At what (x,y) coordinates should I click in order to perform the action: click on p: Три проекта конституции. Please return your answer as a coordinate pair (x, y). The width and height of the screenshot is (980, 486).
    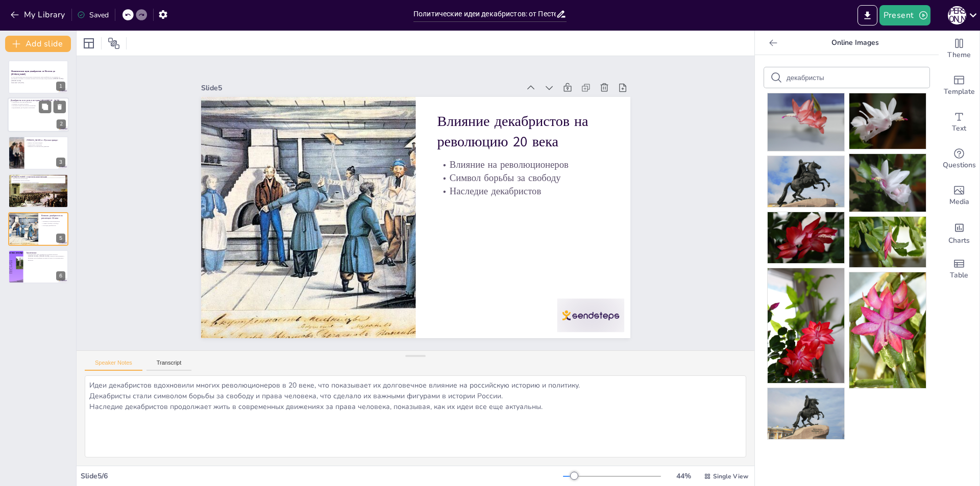
    Looking at the image, I should click on (38, 179).